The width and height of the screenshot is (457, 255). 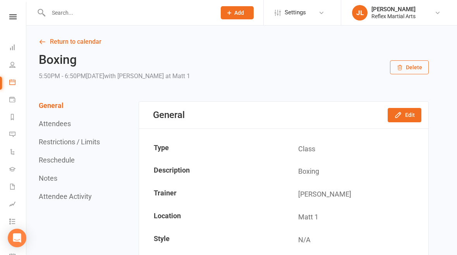 I want to click on a: Calendar, so click(x=18, y=83).